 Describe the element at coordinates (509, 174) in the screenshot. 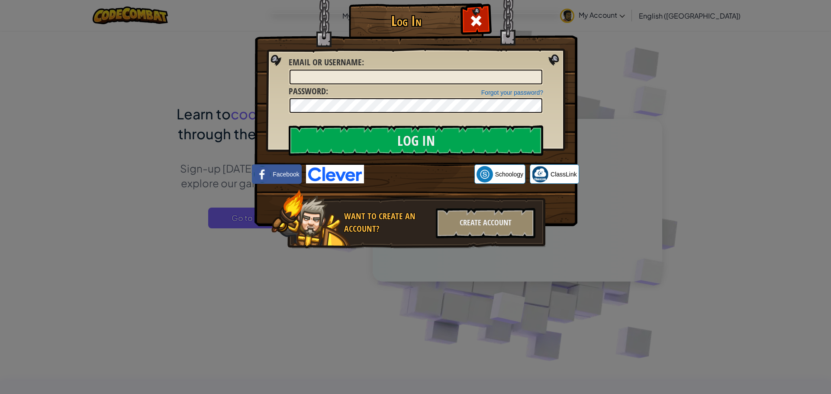

I see `span: Schoology` at that location.